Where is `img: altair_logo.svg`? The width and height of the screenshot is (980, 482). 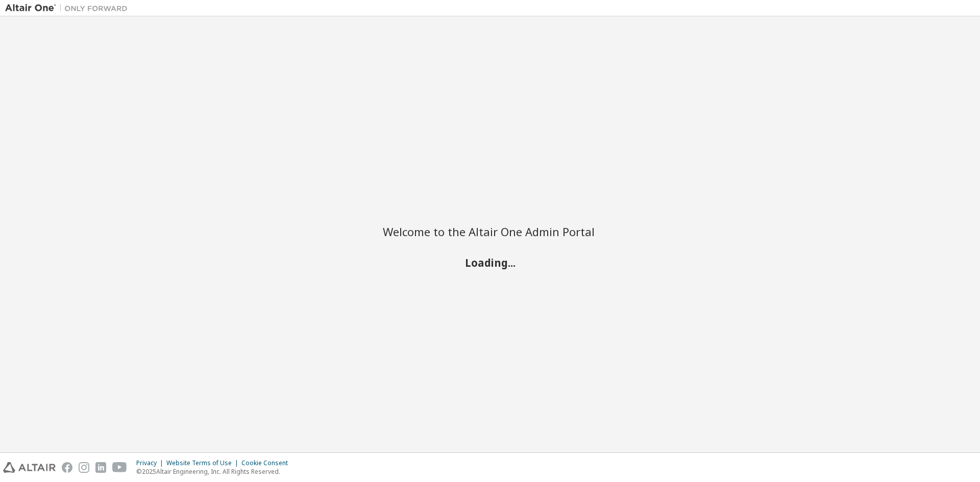
img: altair_logo.svg is located at coordinates (29, 467).